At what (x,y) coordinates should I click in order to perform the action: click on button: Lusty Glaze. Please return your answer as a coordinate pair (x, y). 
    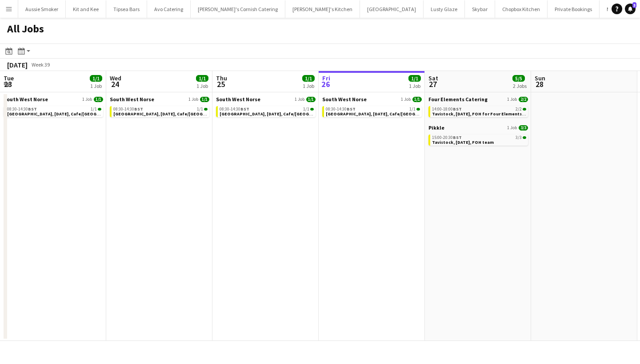
    Looking at the image, I should click on (444, 9).